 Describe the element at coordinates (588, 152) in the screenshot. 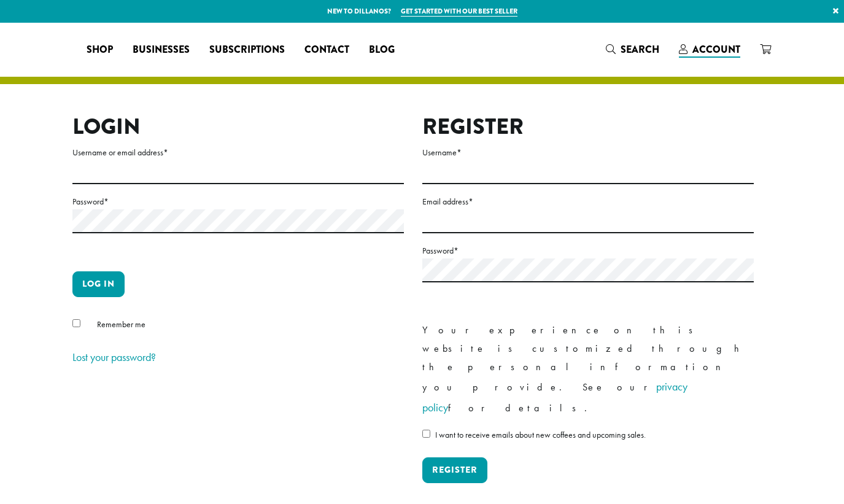

I see `label: Username` at that location.